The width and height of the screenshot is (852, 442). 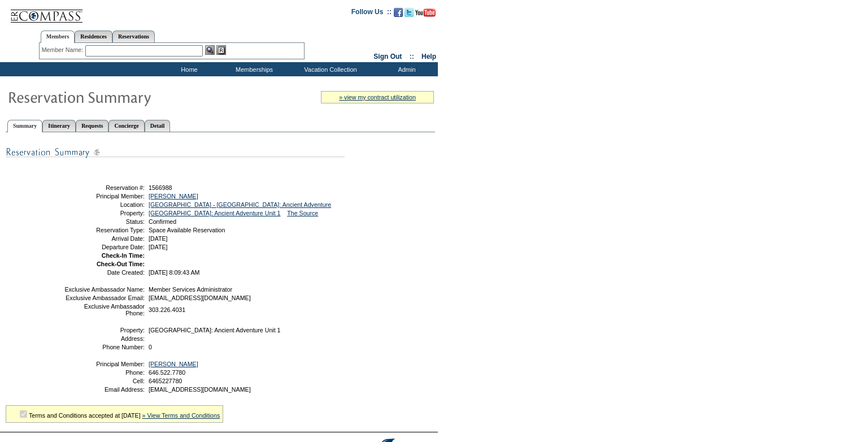 I want to click on img: Become our fan on Facebook, so click(x=398, y=12).